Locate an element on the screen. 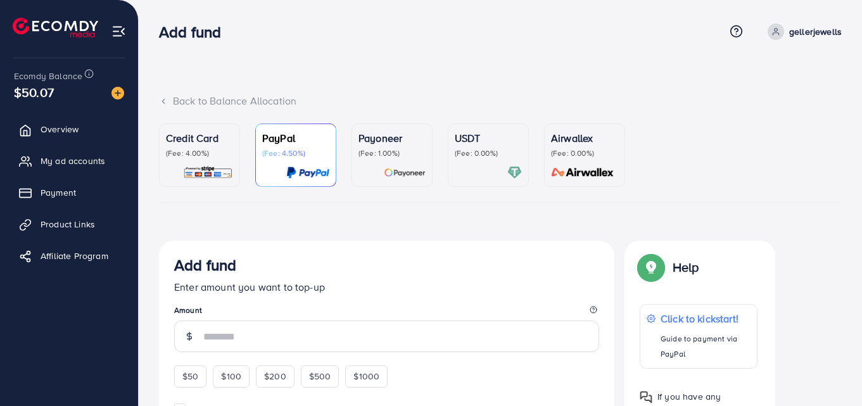  img: menu is located at coordinates (118, 31).